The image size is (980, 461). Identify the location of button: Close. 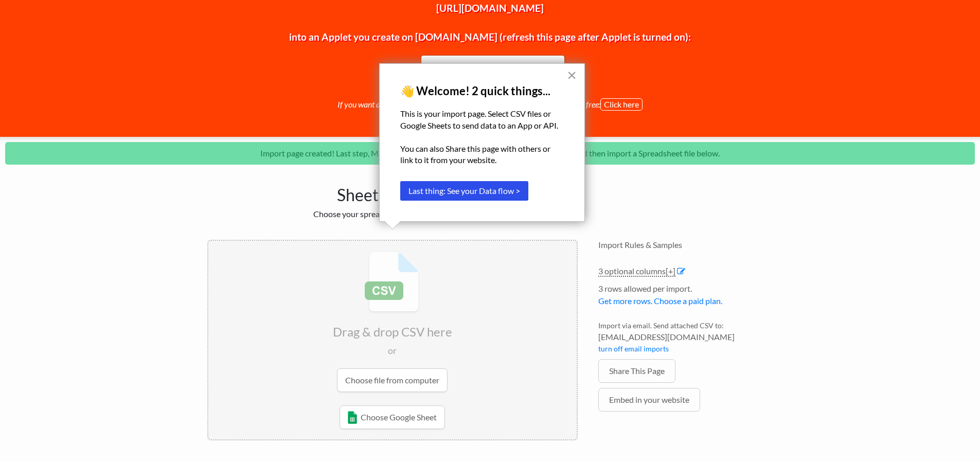
(572, 75).